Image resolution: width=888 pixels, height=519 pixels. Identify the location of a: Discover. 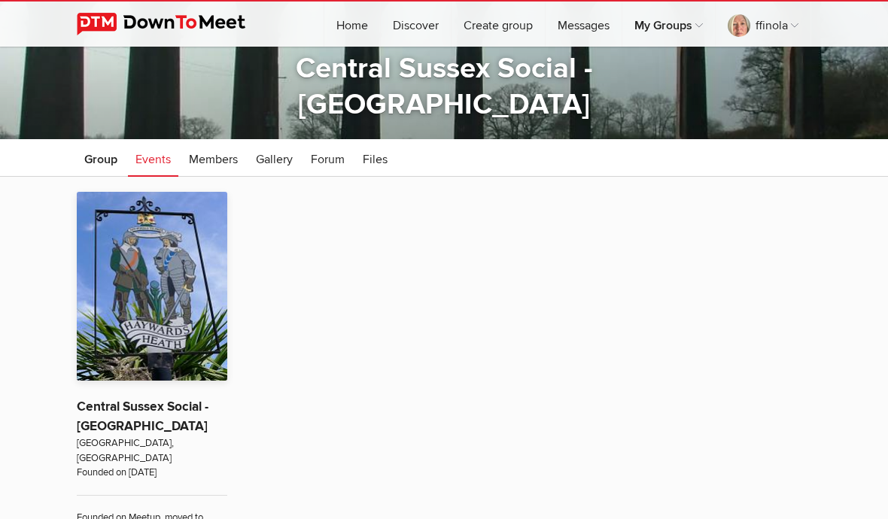
(415, 24).